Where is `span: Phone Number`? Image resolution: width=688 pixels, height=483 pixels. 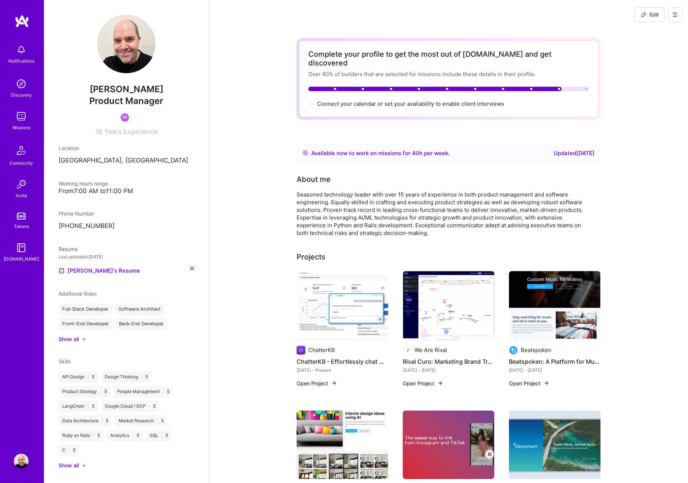
span: Phone Number is located at coordinates (77, 214).